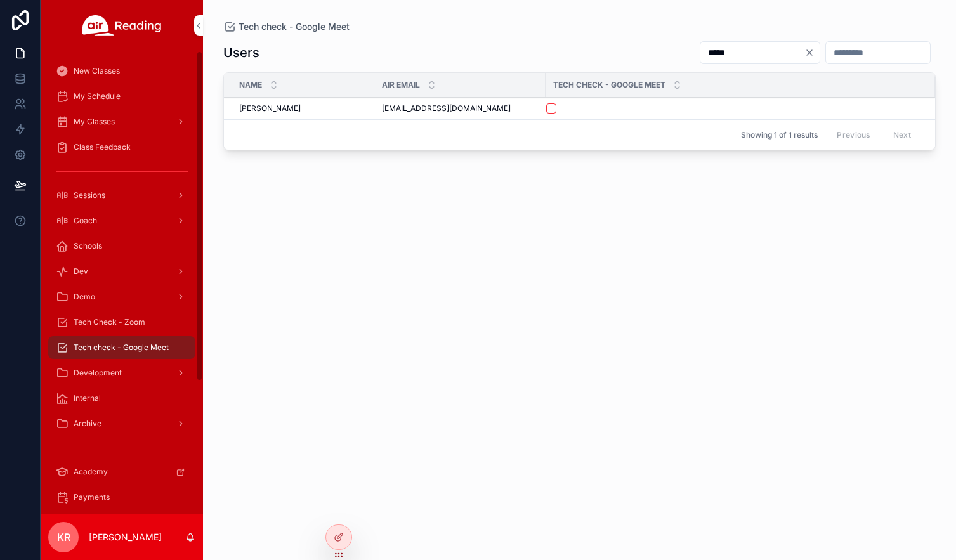  I want to click on span: Schools, so click(88, 246).